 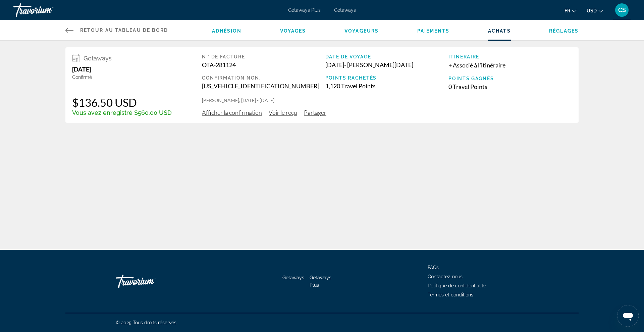 What do you see at coordinates (387, 56) in the screenshot?
I see `div: Date de voyage` at bounding box center [387, 56].